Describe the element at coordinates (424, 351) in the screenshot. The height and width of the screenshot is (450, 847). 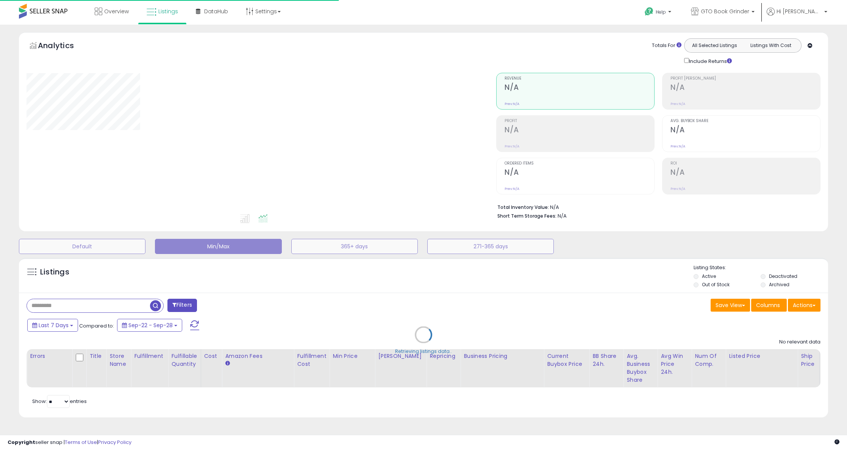
I see `div: Retrieving listings data..` at that location.